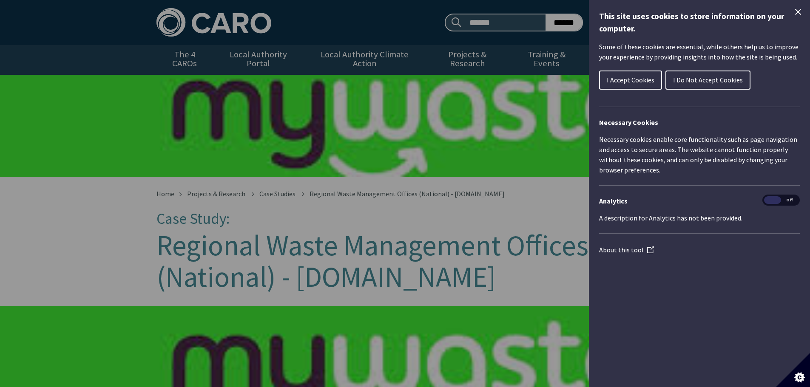 The width and height of the screenshot is (810, 387). What do you see at coordinates (790, 200) in the screenshot?
I see `span: Off` at bounding box center [790, 200].